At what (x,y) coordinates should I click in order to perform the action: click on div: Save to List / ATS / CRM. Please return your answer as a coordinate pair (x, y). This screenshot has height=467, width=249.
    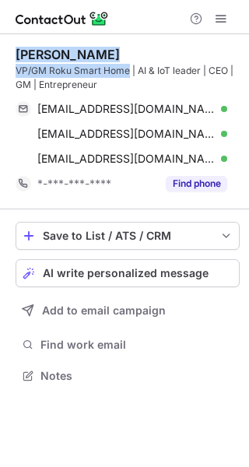
    Looking at the image, I should click on (128, 236).